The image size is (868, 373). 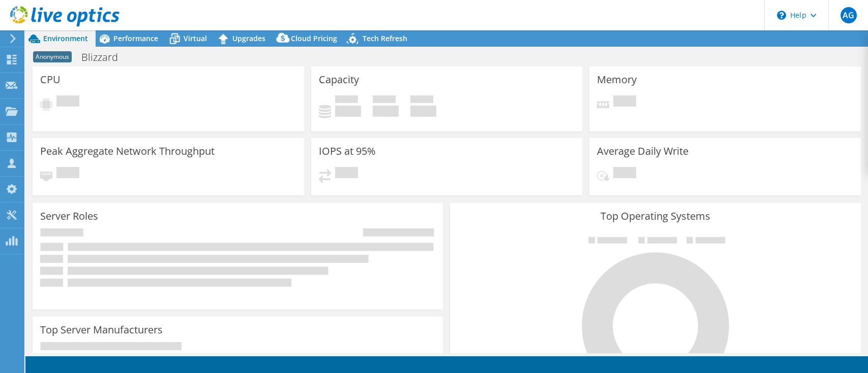 What do you see at coordinates (384, 38) in the screenshot?
I see `span: Tech Refresh` at bounding box center [384, 38].